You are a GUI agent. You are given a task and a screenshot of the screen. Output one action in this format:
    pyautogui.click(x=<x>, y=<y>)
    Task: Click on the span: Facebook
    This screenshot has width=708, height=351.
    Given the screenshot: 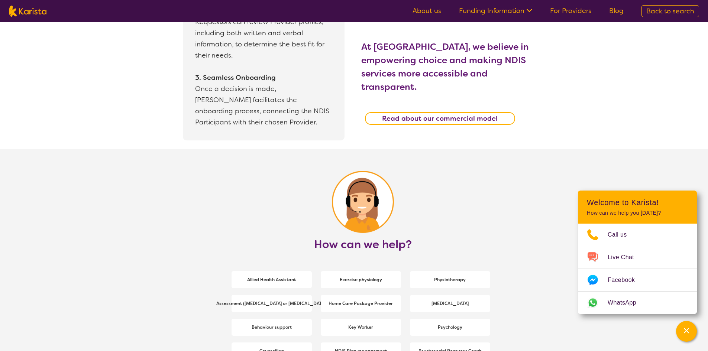 What is the action you would take?
    pyautogui.click(x=625, y=280)
    